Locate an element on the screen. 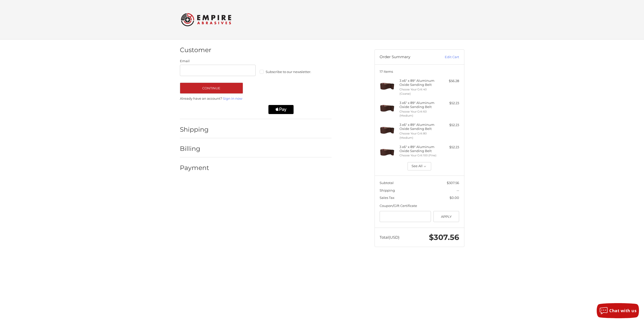 The image size is (644, 322). h3: 17 Items is located at coordinates (419, 71).